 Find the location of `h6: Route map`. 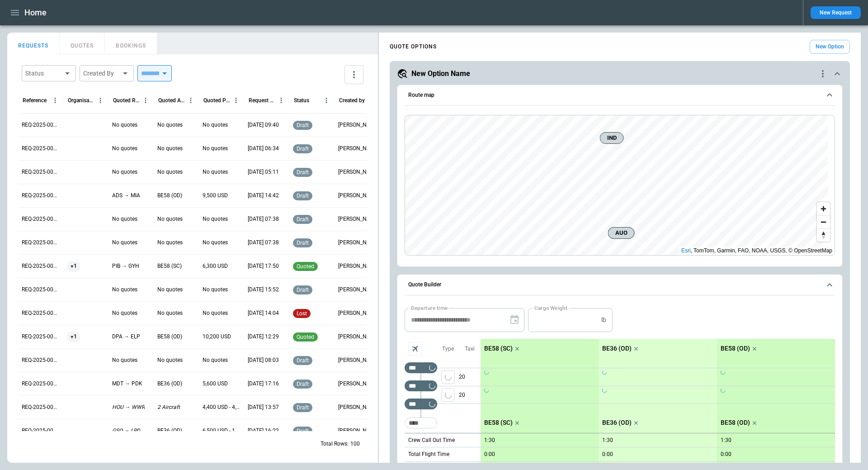

h6: Route map is located at coordinates (422, 95).